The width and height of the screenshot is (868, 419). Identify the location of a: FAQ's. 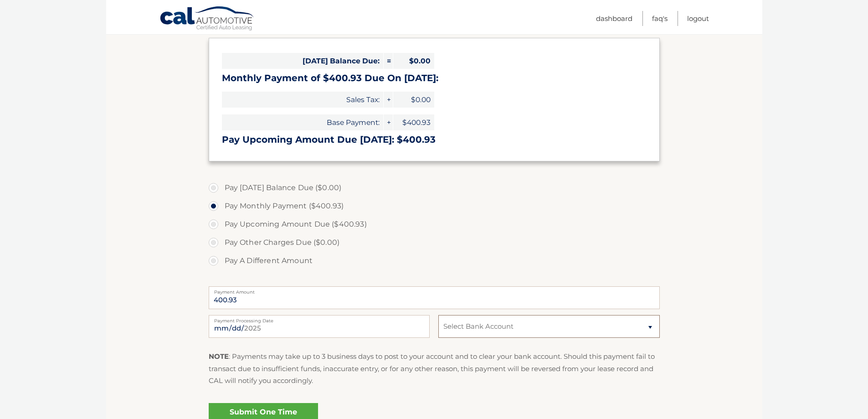
(659, 18).